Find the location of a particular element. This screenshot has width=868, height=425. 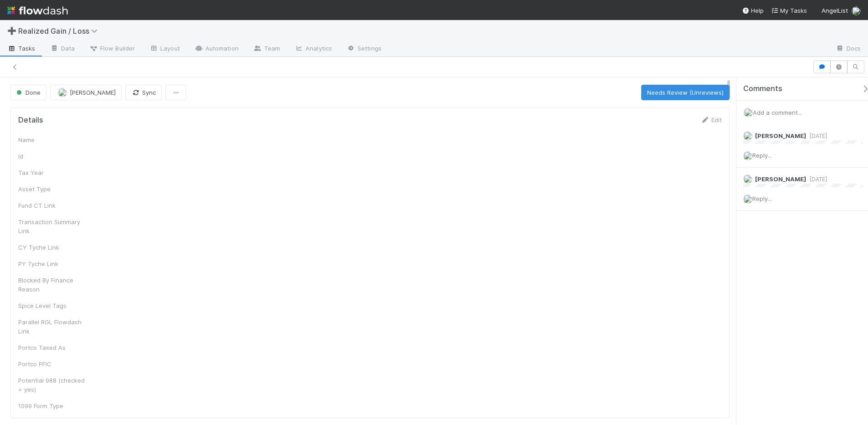

span: Add a comment... is located at coordinates (777, 113).